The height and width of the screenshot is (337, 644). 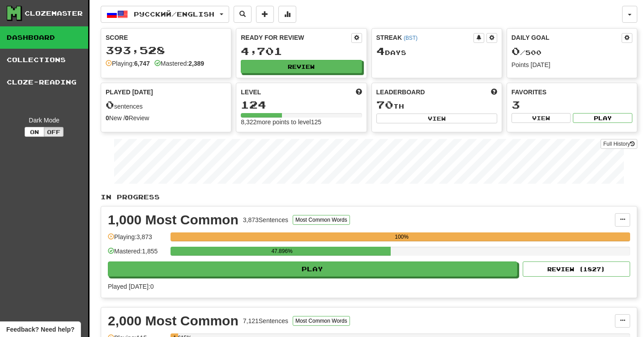 I want to click on div: Clozemaster, so click(x=53, y=13).